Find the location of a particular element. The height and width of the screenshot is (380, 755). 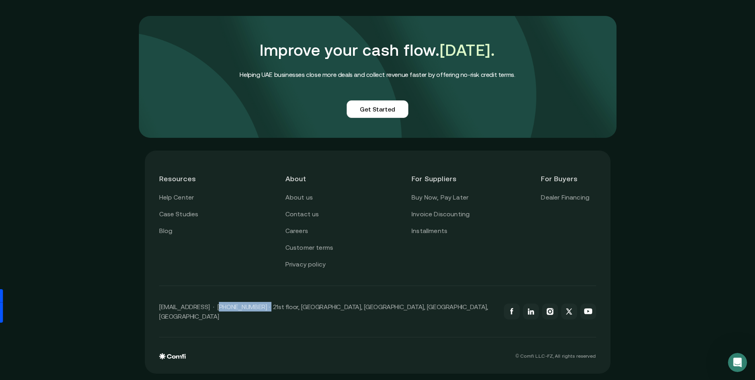

h1: Improve your cash flow. is located at coordinates (377, 50).